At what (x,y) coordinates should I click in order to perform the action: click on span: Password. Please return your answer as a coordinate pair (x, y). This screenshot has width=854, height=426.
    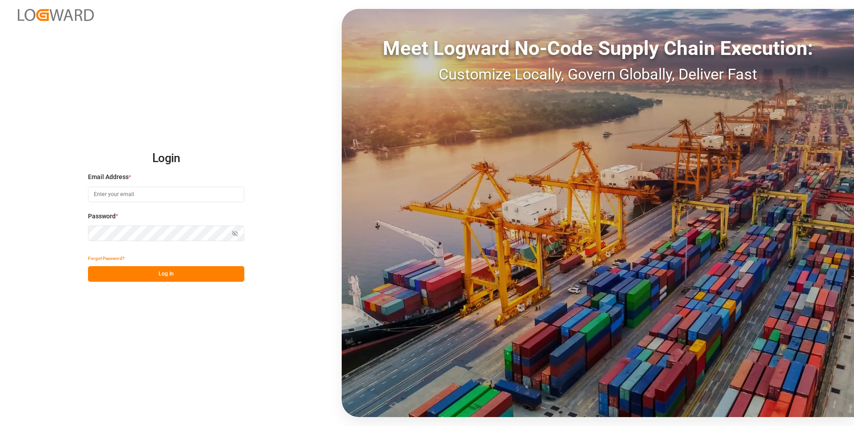
    Looking at the image, I should click on (102, 216).